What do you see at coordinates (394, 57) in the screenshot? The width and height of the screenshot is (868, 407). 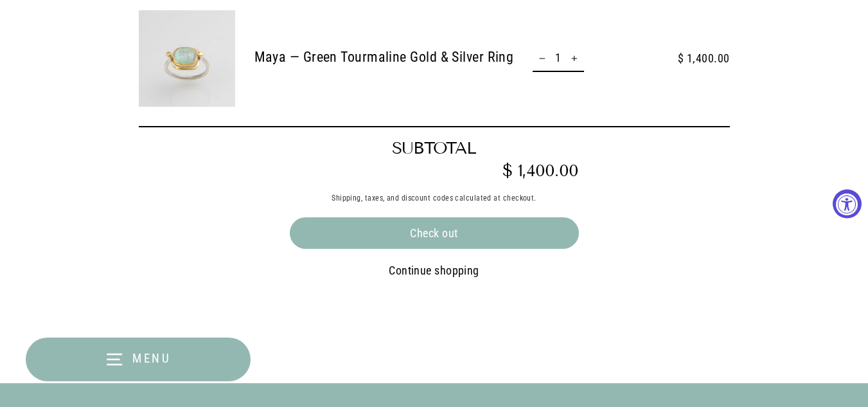 I see `a: Maya — Green Tourmaline Gold & Silver Ring` at bounding box center [394, 57].